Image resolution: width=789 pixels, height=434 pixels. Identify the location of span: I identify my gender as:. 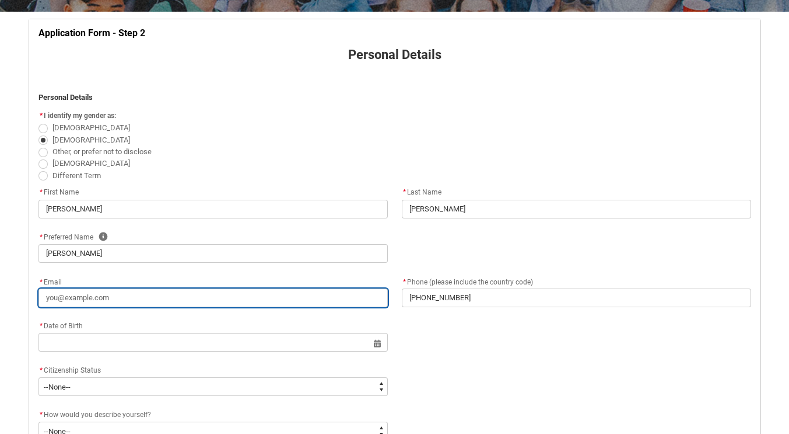
(80, 116).